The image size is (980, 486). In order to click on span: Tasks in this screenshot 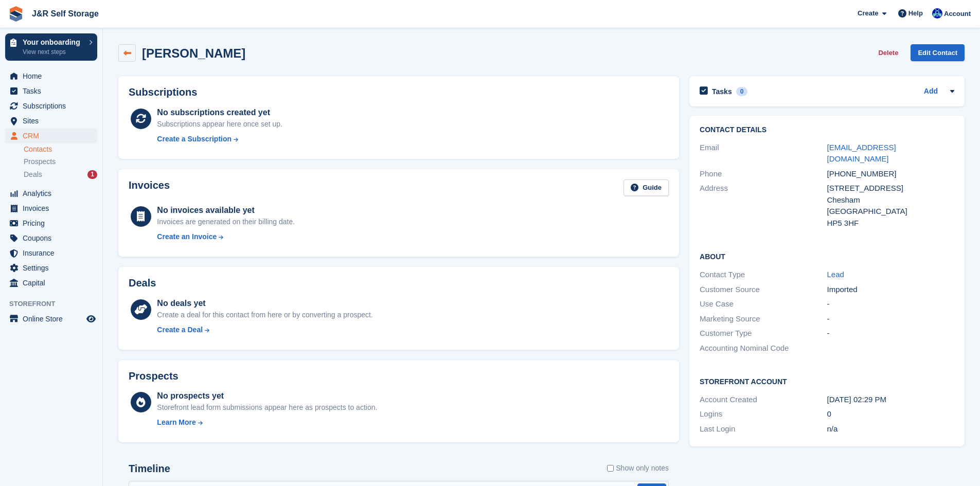, I will do `click(53, 91)`.